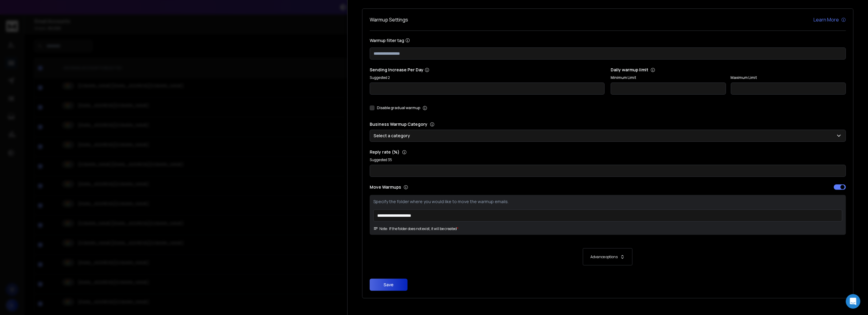 This screenshot has height=315, width=868. I want to click on a: Learn More, so click(830, 19).